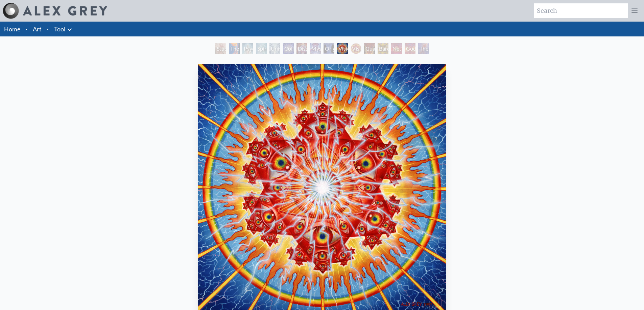 The height and width of the screenshot is (310, 644). Describe the element at coordinates (261, 49) in the screenshot. I see `div: Spiritual Energy System` at that location.